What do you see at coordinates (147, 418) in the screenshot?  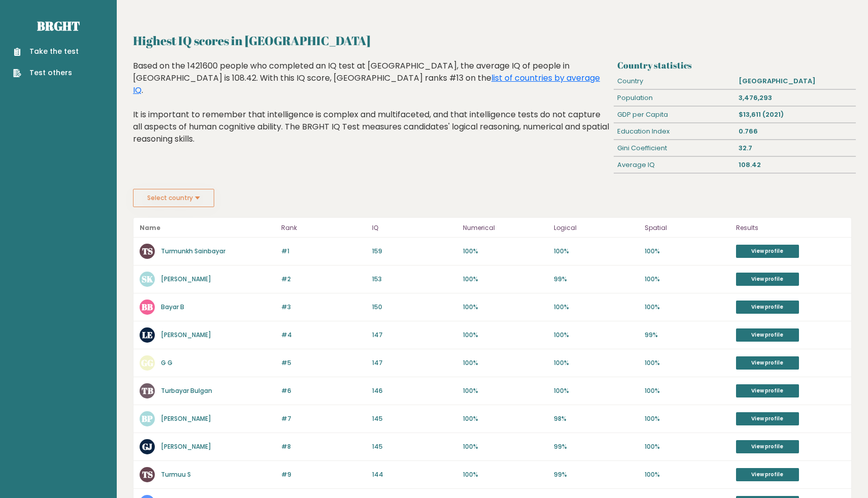 I see `text: BP` at bounding box center [147, 418].